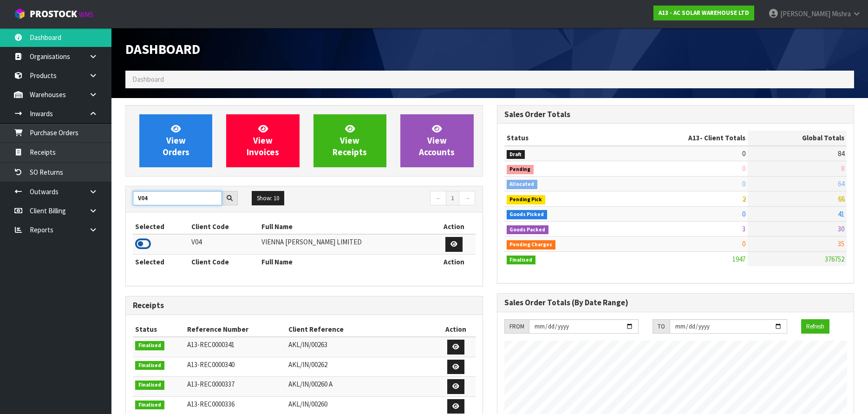 Image resolution: width=868 pixels, height=414 pixels. What do you see at coordinates (842, 168) in the screenshot?
I see `span: 8` at bounding box center [842, 168].